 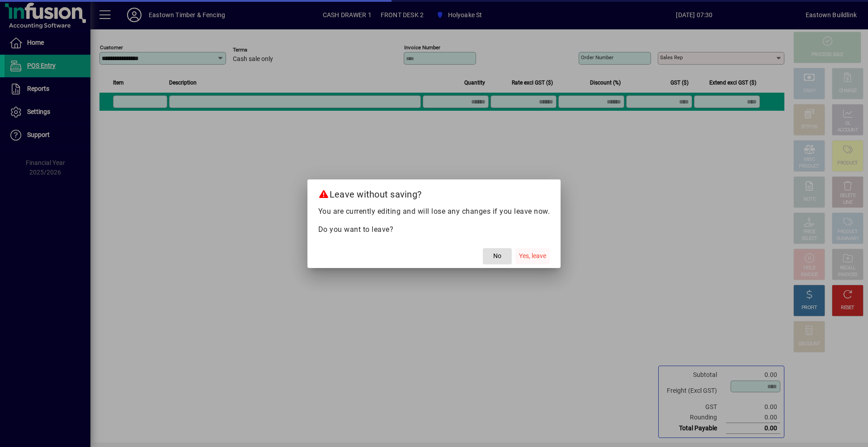 What do you see at coordinates (532, 256) in the screenshot?
I see `span: Yes, leave` at bounding box center [532, 256].